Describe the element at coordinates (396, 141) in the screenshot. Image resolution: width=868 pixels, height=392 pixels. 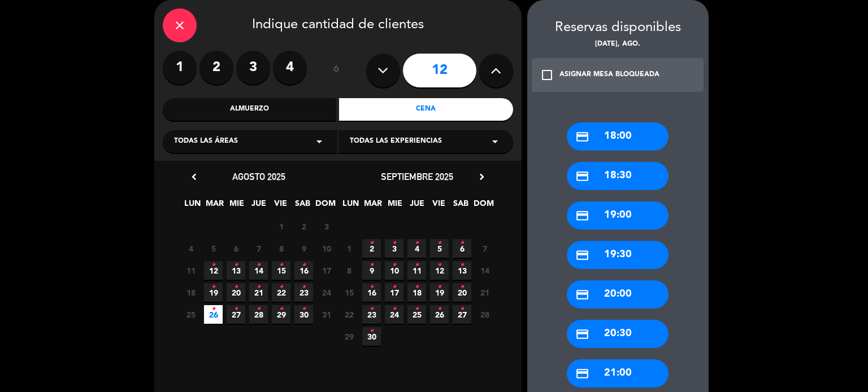
I see `span: Todas las experiencias` at that location.